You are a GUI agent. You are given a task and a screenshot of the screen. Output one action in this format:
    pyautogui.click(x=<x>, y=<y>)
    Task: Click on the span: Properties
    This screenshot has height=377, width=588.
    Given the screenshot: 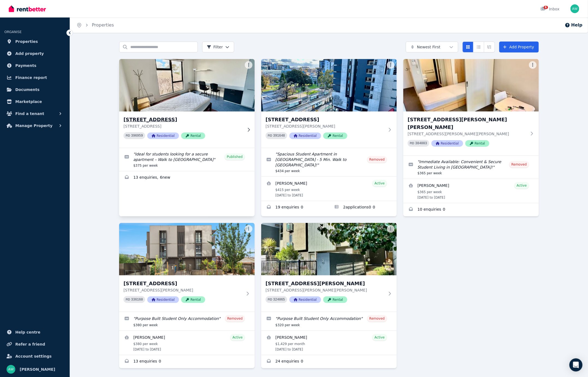 What is the action you would take?
    pyautogui.click(x=27, y=42)
    